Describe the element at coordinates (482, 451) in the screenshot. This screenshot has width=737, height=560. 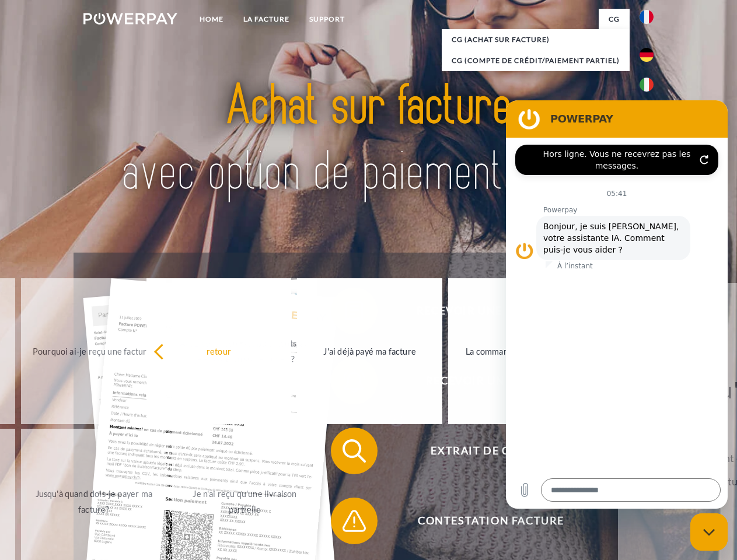
I see `button: Extrait de compte` at that location.